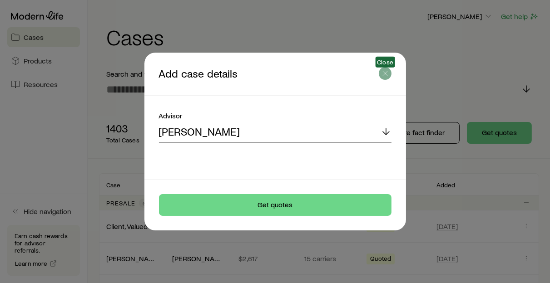 The height and width of the screenshot is (283, 550). Describe the element at coordinates (385, 62) in the screenshot. I see `span: Close` at that location.